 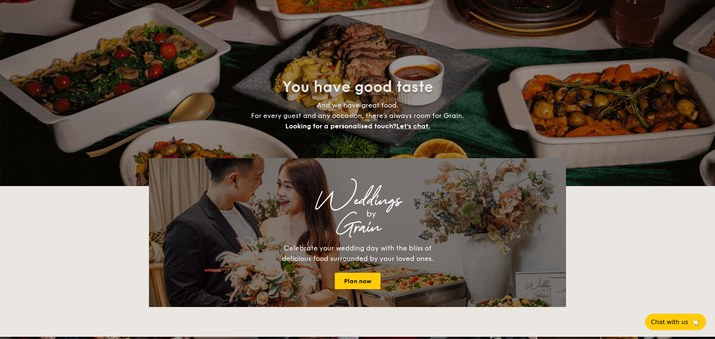 I want to click on div: by, so click(x=371, y=214).